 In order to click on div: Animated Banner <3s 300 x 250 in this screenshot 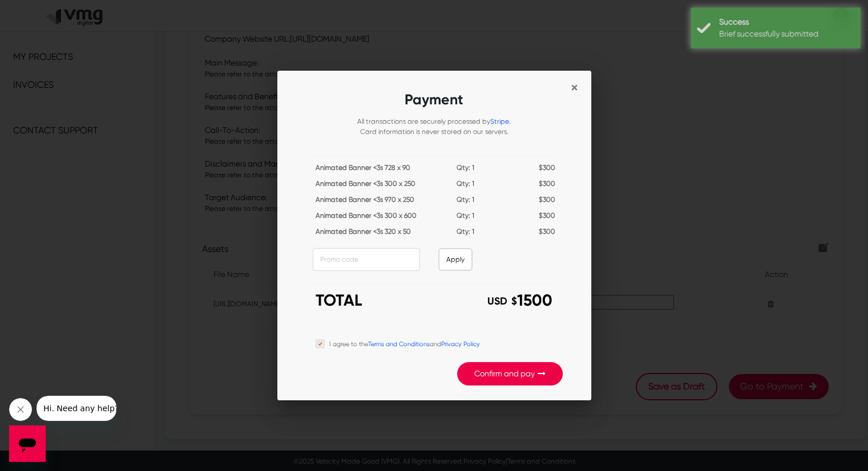, I will do `click(375, 187)`.